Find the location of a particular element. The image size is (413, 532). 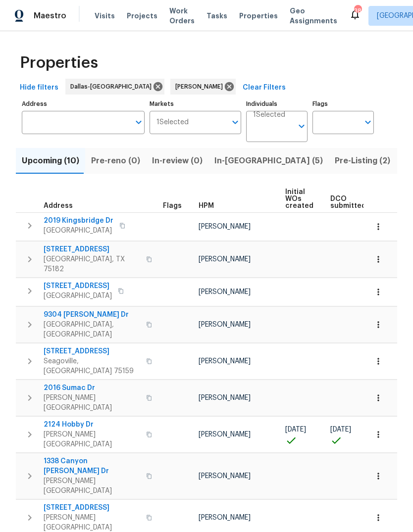

div: 38 is located at coordinates (358, 11).